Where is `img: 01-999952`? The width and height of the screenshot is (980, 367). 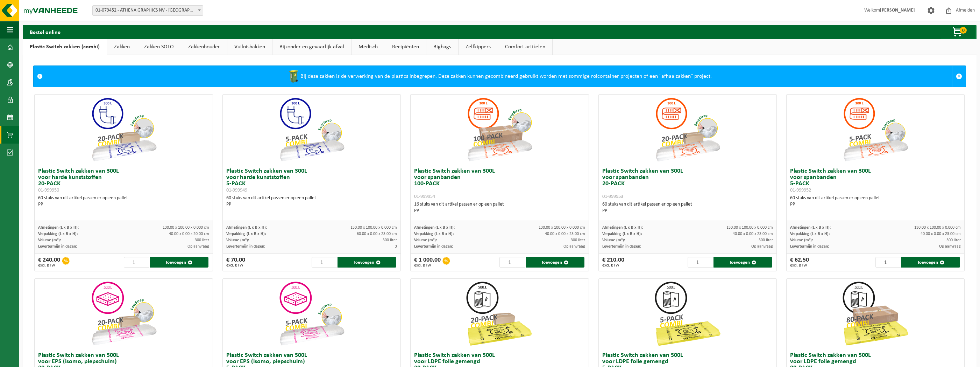 img: 01-999952 is located at coordinates (875, 129).